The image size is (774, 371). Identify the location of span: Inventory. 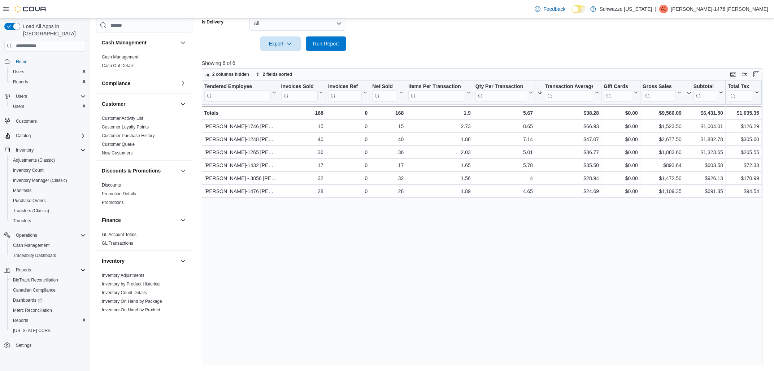
(25, 150).